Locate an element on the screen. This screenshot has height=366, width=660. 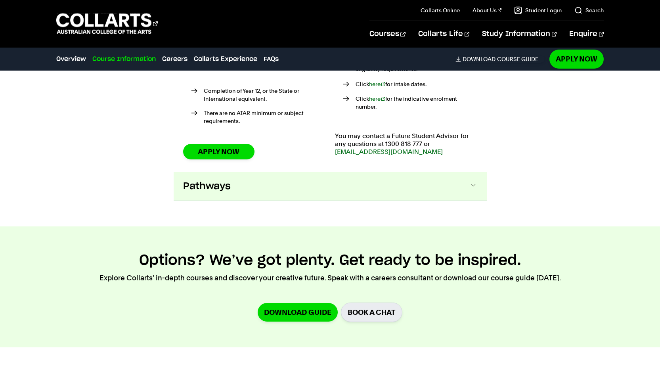
a: Overview is located at coordinates (71, 59).